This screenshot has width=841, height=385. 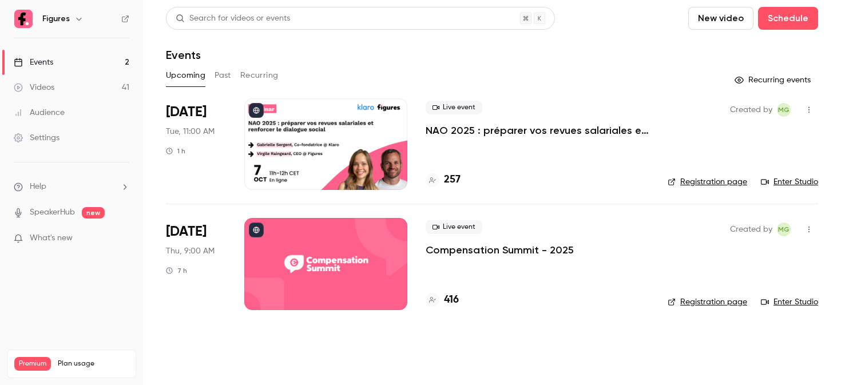 What do you see at coordinates (537, 130) in the screenshot?
I see `a: NAO 2025 : préparer vos revues salariales et renforcer le dialogue social` at bounding box center [537, 130].